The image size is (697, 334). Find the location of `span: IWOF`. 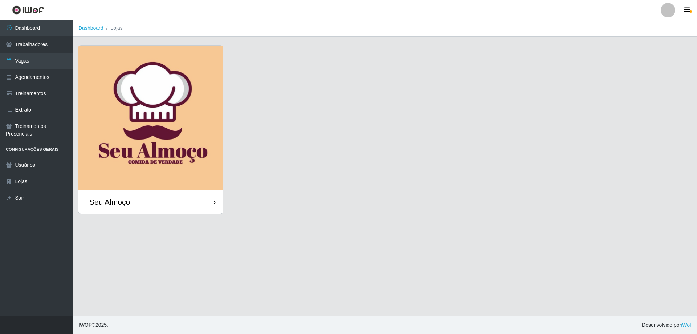

span: IWOF is located at coordinates (85, 325).